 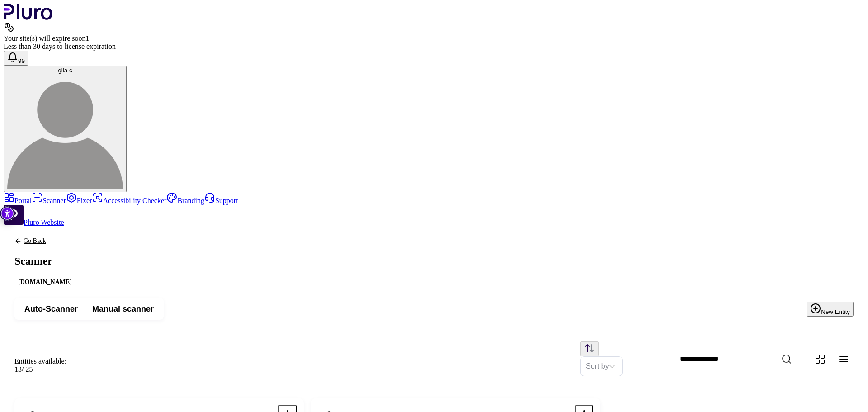 What do you see at coordinates (45, 261) in the screenshot?
I see `h1: Scanner` at bounding box center [45, 261].